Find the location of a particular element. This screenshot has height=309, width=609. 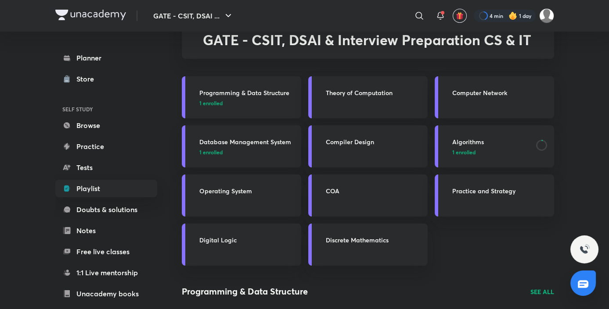

a: Computer Network is located at coordinates (494, 97).